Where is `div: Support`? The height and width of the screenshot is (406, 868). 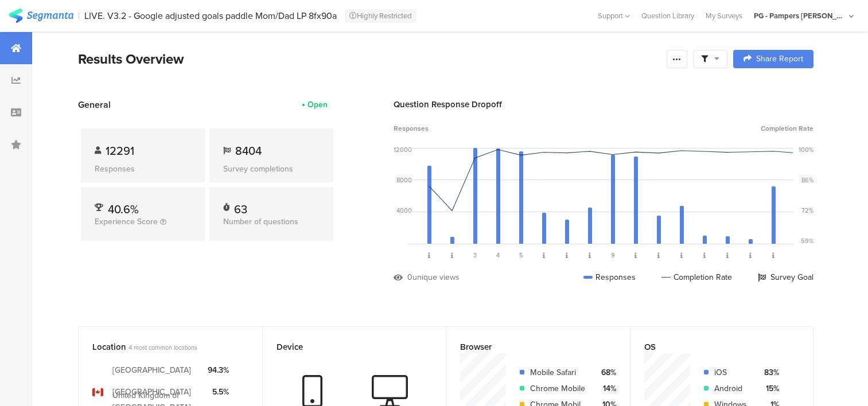
div: Support is located at coordinates (614, 16).